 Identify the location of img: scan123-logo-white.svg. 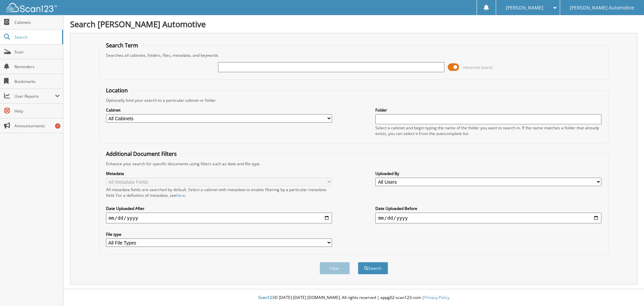
(32, 8).